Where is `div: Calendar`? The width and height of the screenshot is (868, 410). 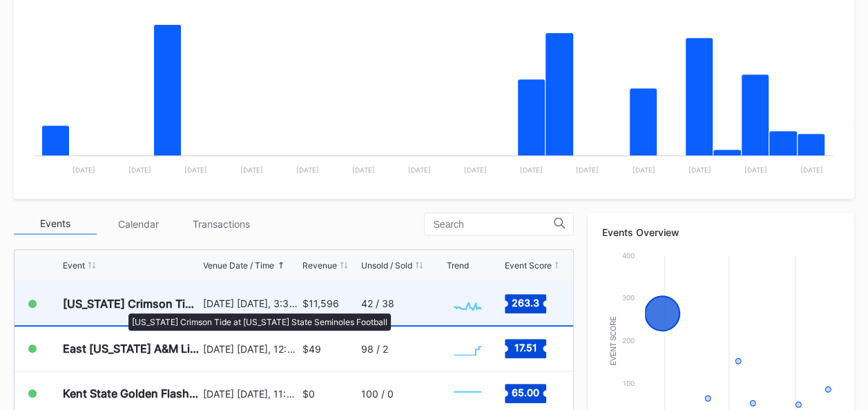
div: Calendar is located at coordinates (138, 224).